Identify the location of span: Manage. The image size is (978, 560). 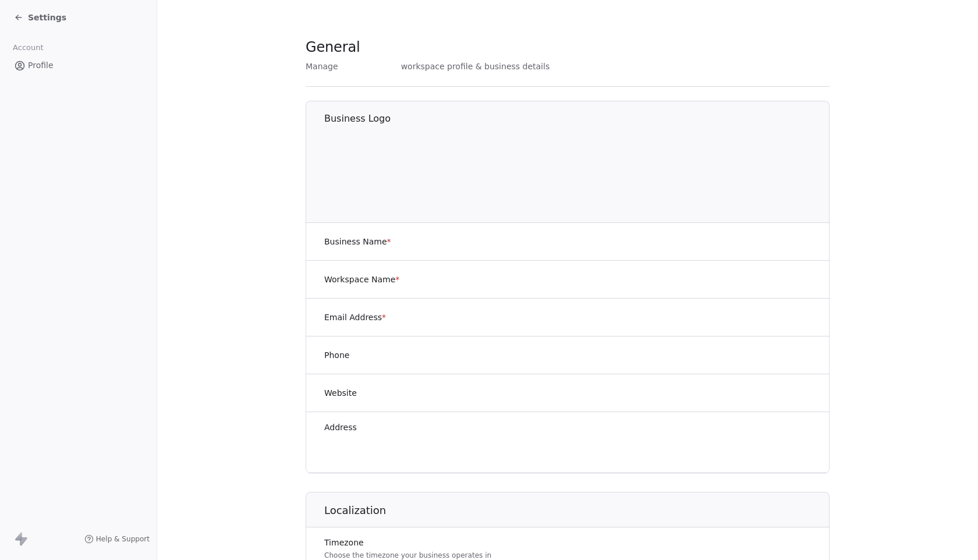
(322, 66).